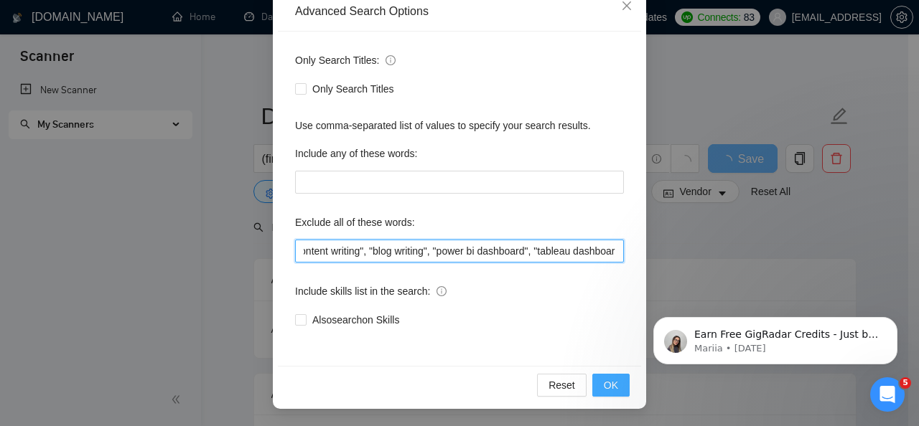  What do you see at coordinates (459, 126) in the screenshot?
I see `div: Use comma-separated list of values to specify your search results.` at bounding box center [459, 126].